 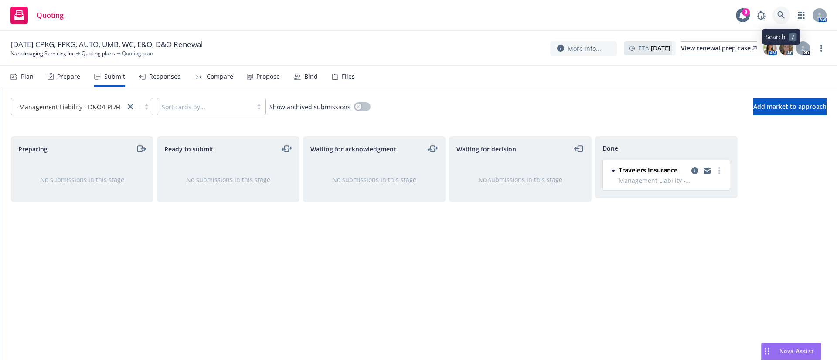 What do you see at coordinates (137, 54) in the screenshot?
I see `span: Quoting plan` at bounding box center [137, 54].